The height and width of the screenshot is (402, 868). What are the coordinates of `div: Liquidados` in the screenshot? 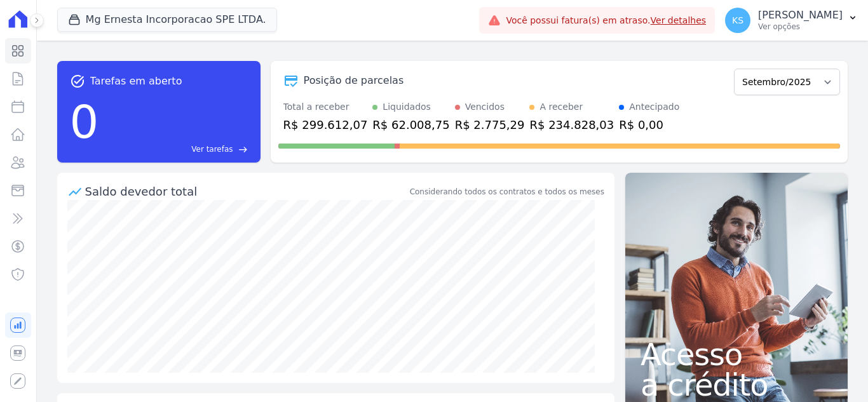 It's located at (407, 107).